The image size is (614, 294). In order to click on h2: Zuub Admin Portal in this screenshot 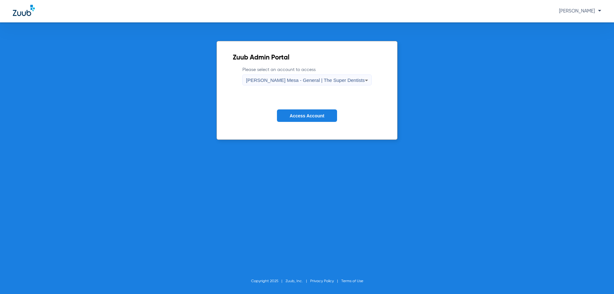, I will do `click(307, 58)`.